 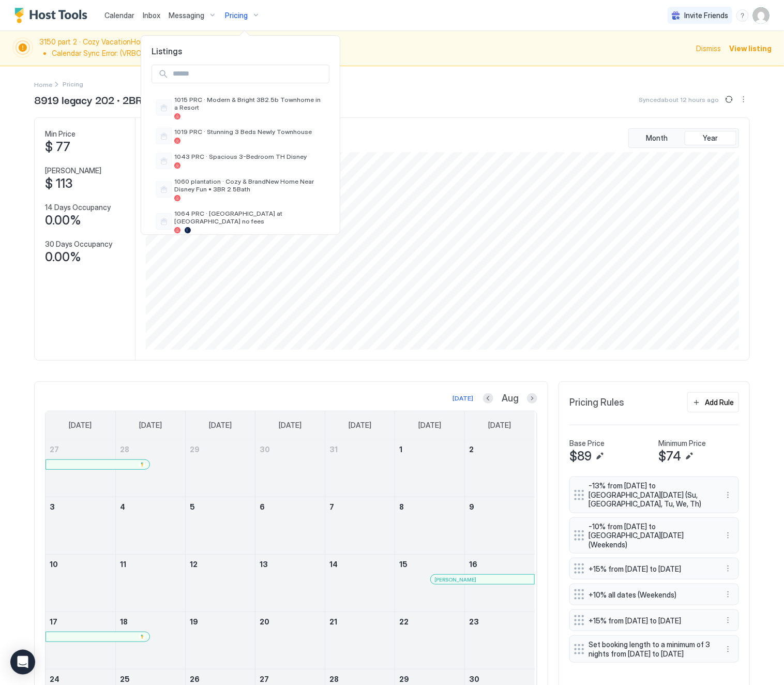 I want to click on input: Input Field, so click(x=249, y=74).